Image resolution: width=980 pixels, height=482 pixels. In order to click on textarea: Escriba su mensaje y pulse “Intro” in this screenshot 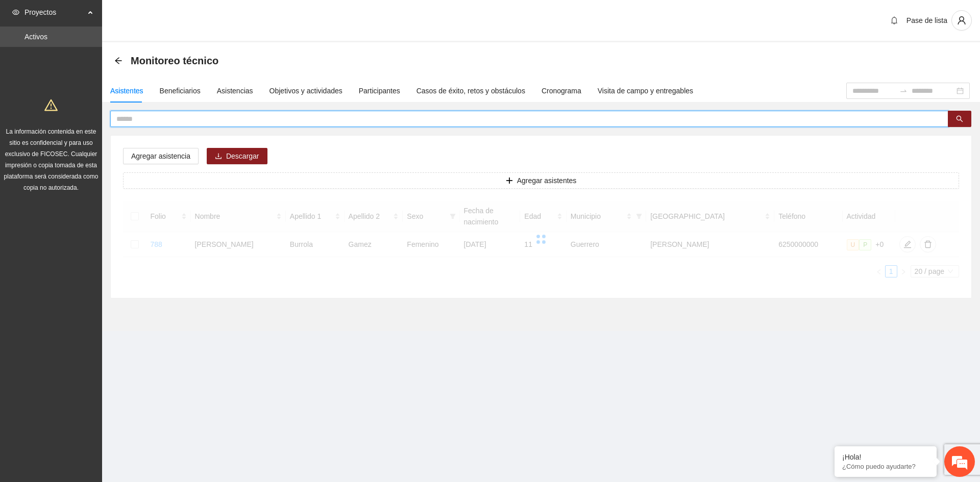, I will do `click(99, 297)`.